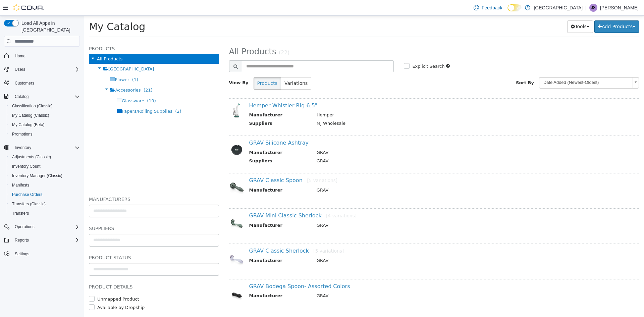 Image resolution: width=644 pixels, height=317 pixels. What do you see at coordinates (343, 50) in the screenshot?
I see `label: Explicit Search` at bounding box center [343, 50].